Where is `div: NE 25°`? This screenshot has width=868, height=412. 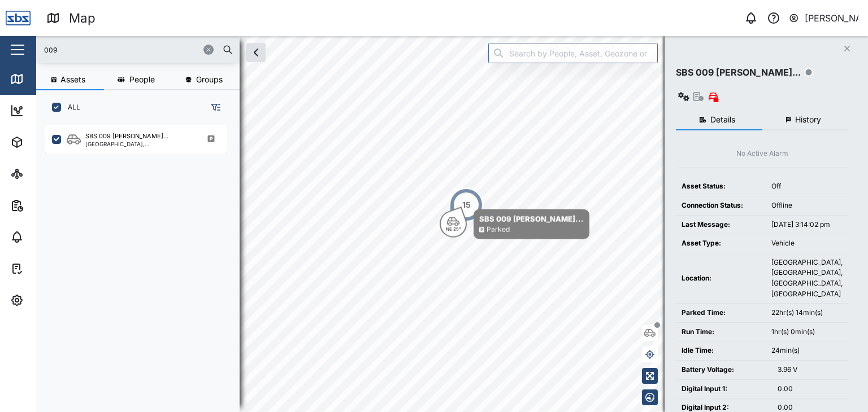 div: NE 25° is located at coordinates (453, 229).